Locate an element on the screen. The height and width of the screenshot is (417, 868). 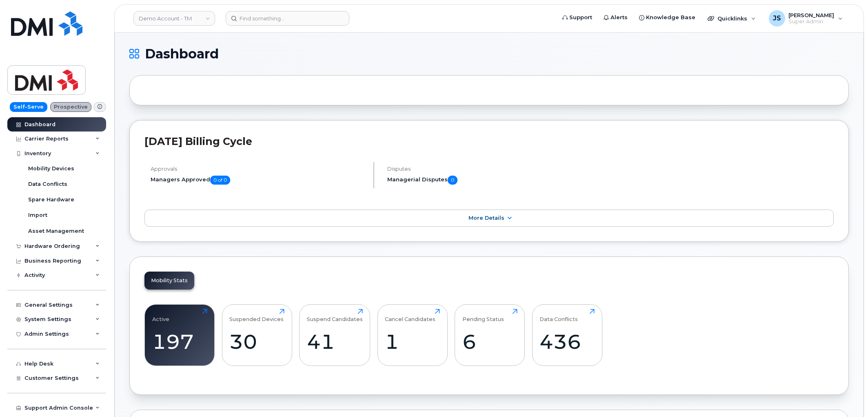
h4: Disputes is located at coordinates (499, 168).